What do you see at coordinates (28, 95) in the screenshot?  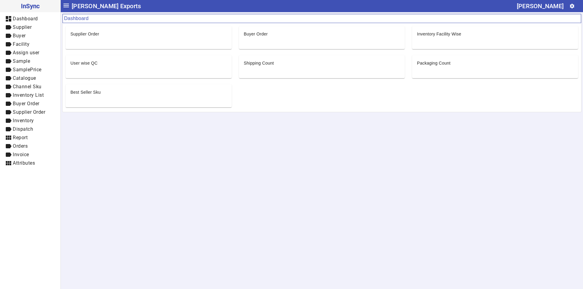 I see `span: Inventory List` at bounding box center [28, 95].